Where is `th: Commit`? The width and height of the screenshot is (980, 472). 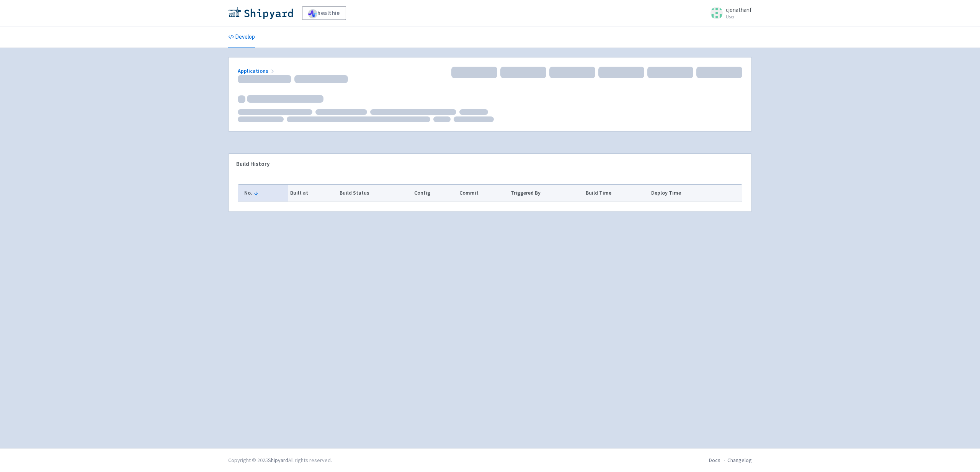 th: Commit is located at coordinates (483, 193).